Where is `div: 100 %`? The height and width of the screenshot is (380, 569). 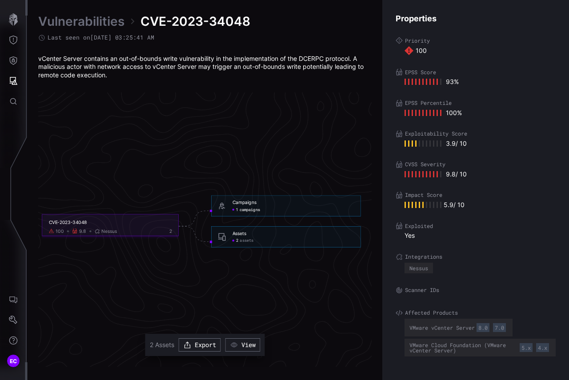 div: 100 % is located at coordinates (433, 113).